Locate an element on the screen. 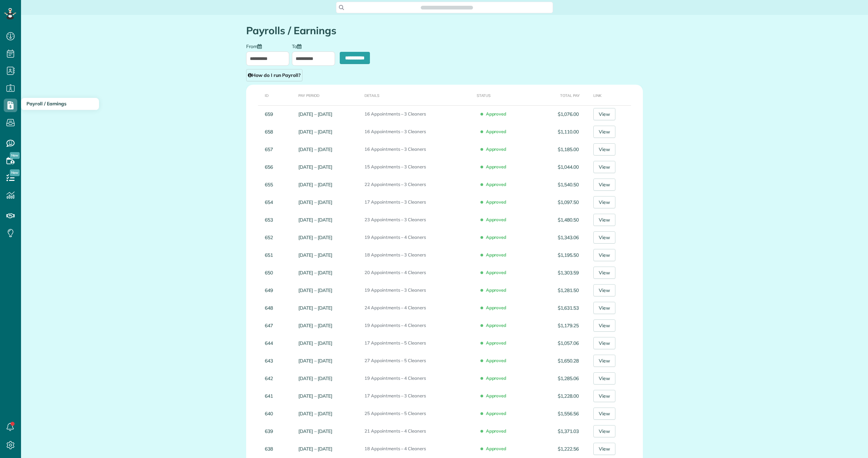 The width and height of the screenshot is (868, 458). td: 651 is located at coordinates (271, 255).